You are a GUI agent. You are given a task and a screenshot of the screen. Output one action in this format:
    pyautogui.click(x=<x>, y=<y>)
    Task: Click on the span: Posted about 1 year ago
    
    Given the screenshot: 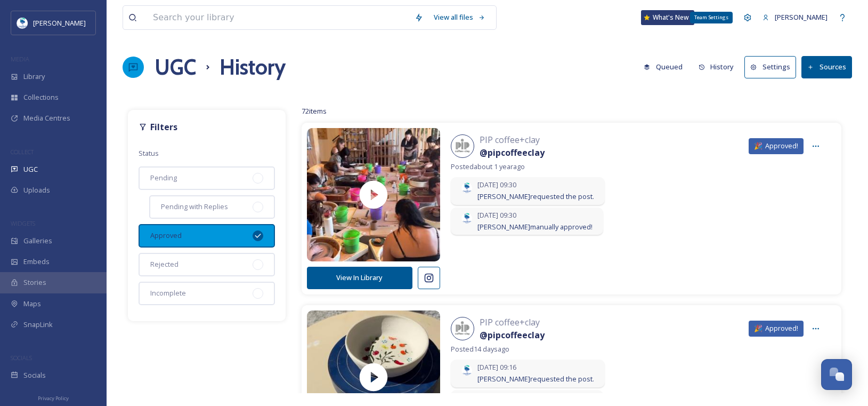 What is the action you would take?
    pyautogui.click(x=638, y=166)
    